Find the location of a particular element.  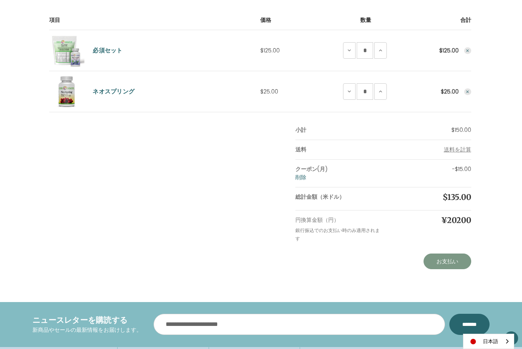

div: Language is located at coordinates (488, 341).